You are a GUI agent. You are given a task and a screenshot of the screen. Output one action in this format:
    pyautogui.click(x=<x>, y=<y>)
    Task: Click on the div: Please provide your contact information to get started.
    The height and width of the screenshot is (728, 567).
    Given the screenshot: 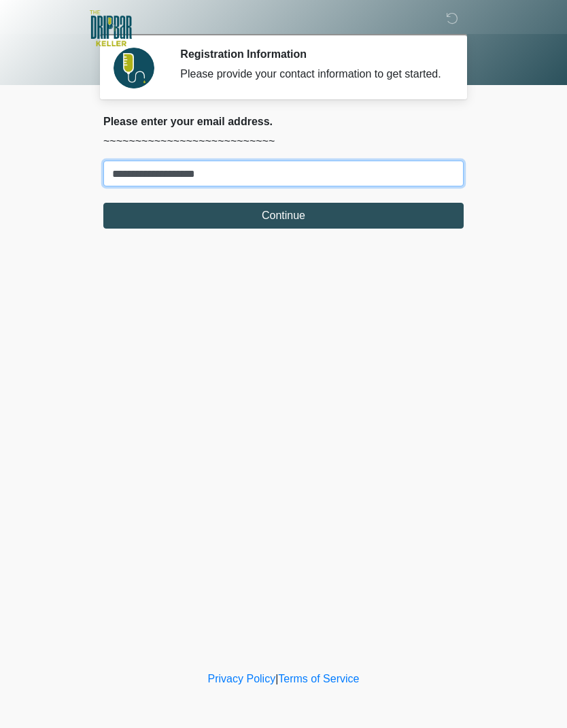 What is the action you would take?
    pyautogui.click(x=311, y=74)
    